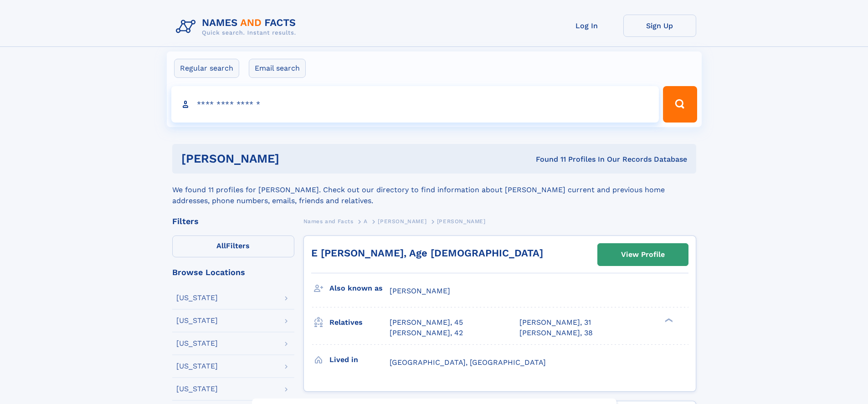 The image size is (868, 404). Describe the element at coordinates (680, 104) in the screenshot. I see `button: Search Button` at that location.